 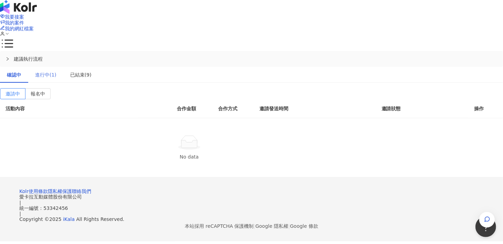 I want to click on div: 進行中(1), so click(x=46, y=75).